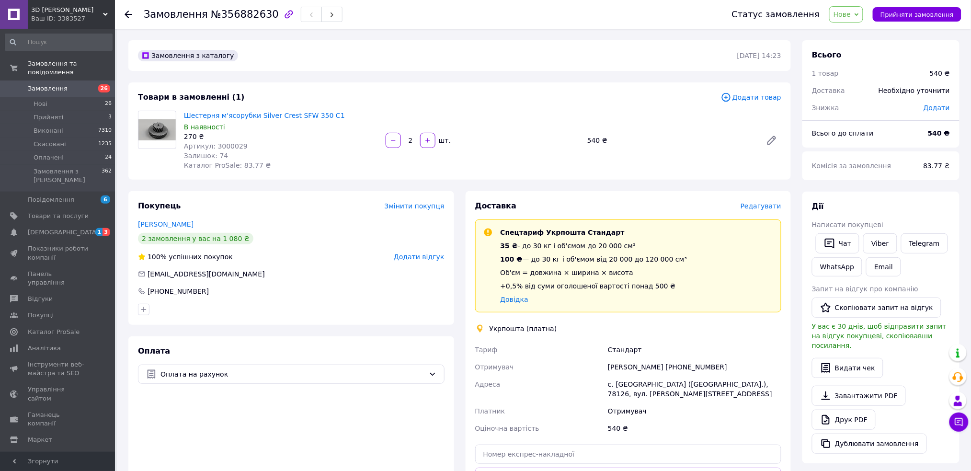 This screenshot has width=971, height=471. Describe the element at coordinates (870, 444) in the screenshot. I see `button: Дублювати замовлення` at that location.